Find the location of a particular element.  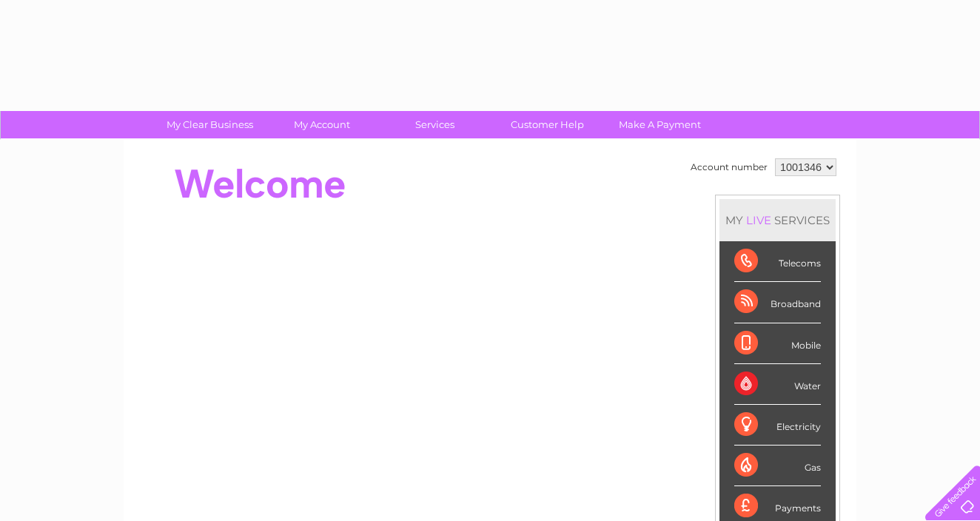

div: Mobile is located at coordinates (778, 343).